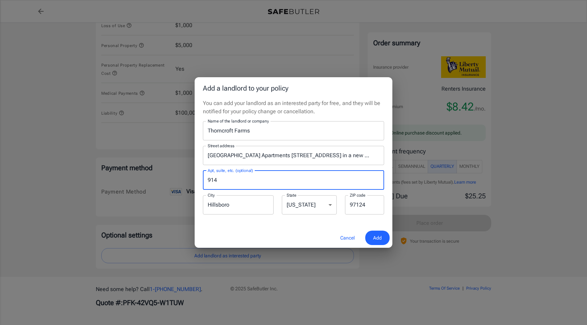 Image resolution: width=587 pixels, height=325 pixels. Describe the element at coordinates (293, 88) in the screenshot. I see `h2: Add a landlord to your policy` at that location.